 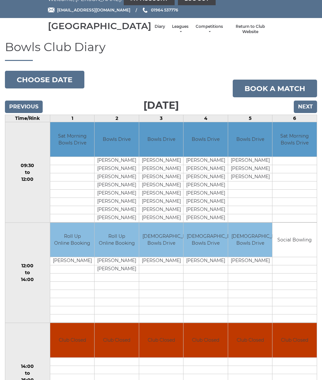 I want to click on a: Book a match, so click(x=274, y=88).